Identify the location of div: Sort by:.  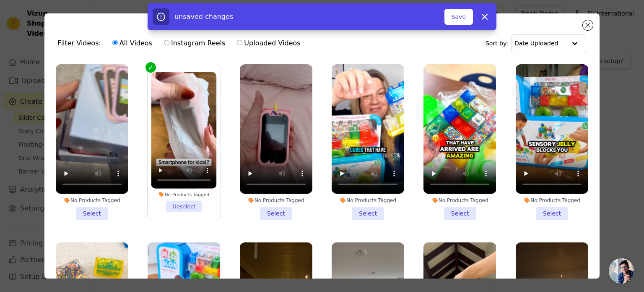
(536, 43).